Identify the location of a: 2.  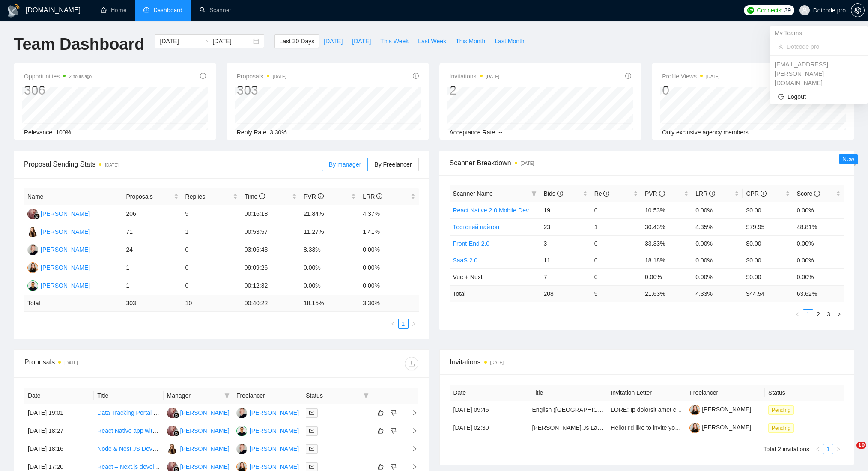
(819, 314).